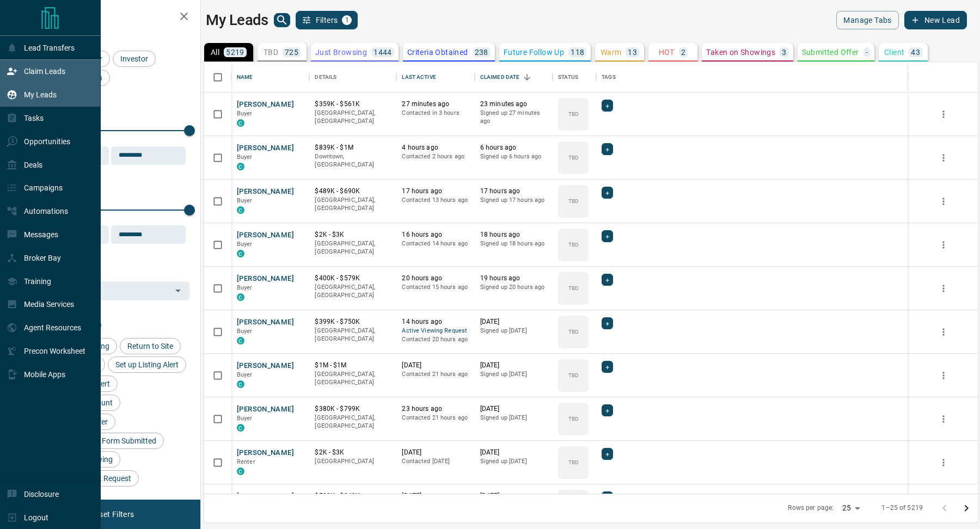 The height and width of the screenshot is (529, 980). Describe the element at coordinates (291, 52) in the screenshot. I see `p: 725` at that location.